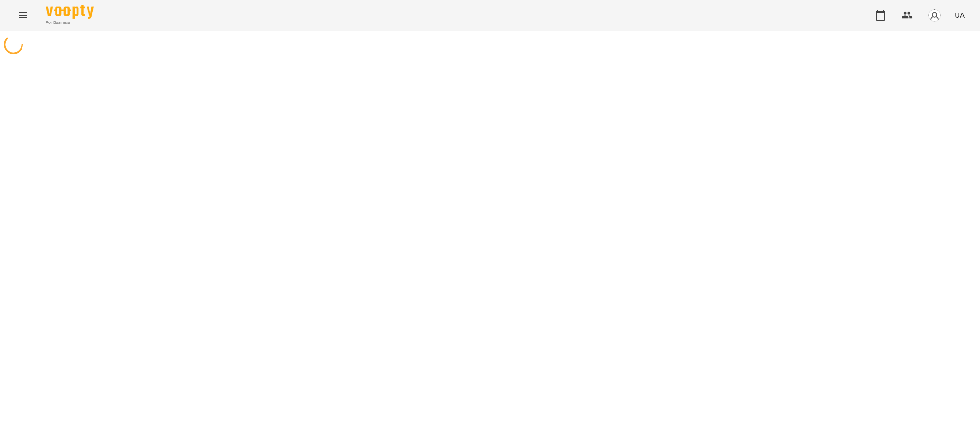  Describe the element at coordinates (960, 15) in the screenshot. I see `button: UA` at that location.